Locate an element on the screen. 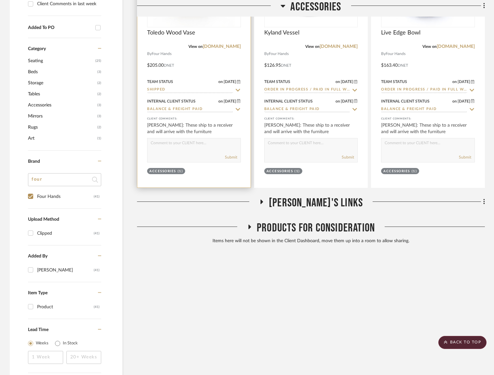  label: In Stock is located at coordinates (70, 344).